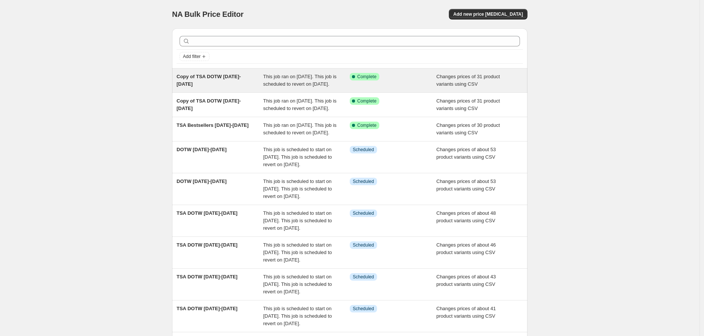  What do you see at coordinates (466, 248) in the screenshot?
I see `span: Changes prices of about 46 product variants using CSV` at bounding box center [466, 248].